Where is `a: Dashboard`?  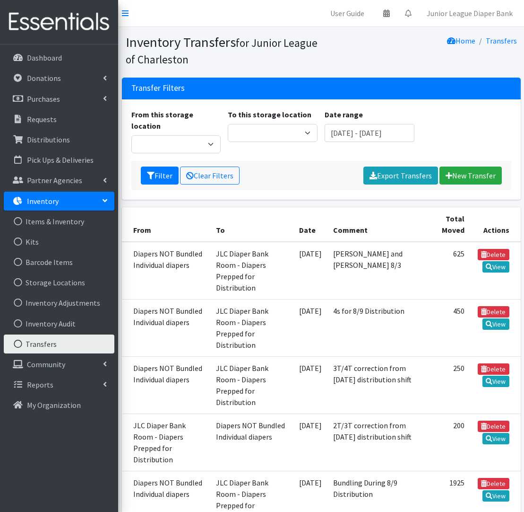 a: Dashboard is located at coordinates (59, 58).